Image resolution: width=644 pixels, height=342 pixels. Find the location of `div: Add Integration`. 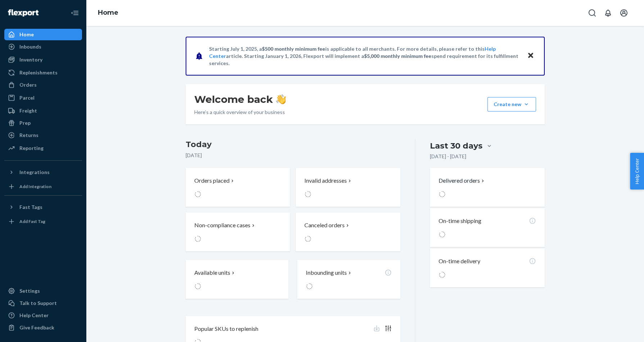

div: Add Integration is located at coordinates (35, 187).